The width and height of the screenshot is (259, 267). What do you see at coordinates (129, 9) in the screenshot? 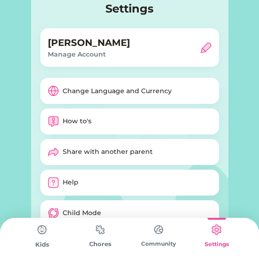
I see `h4: Settings` at bounding box center [129, 9].